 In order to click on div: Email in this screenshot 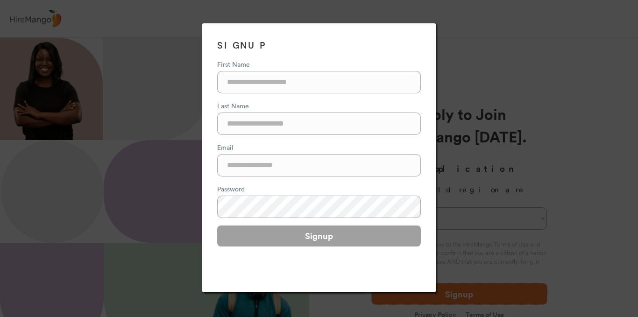, I will do `click(319, 147)`.